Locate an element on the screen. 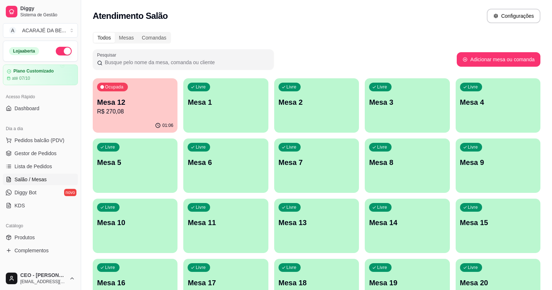 This screenshot has width=552, height=290. p: Mesa 13 is located at coordinates (317, 222).